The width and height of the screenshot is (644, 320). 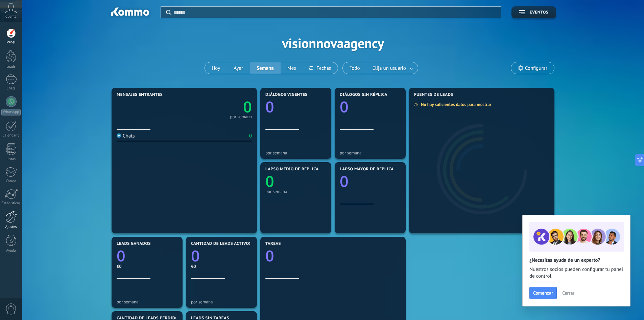 I want to click on span: Elija un usuario, so click(x=390, y=68).